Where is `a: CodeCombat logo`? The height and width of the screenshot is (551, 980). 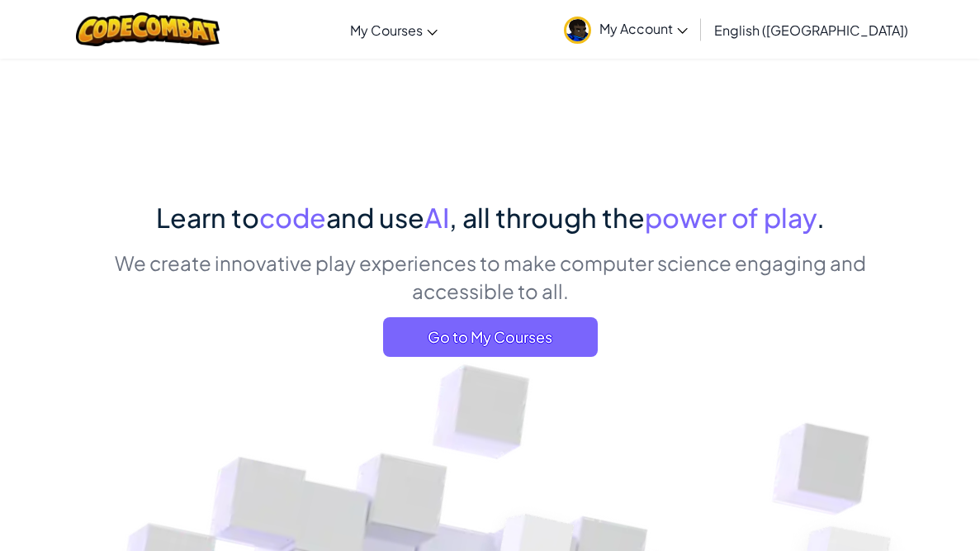
a: CodeCombat logo is located at coordinates (147, 29).